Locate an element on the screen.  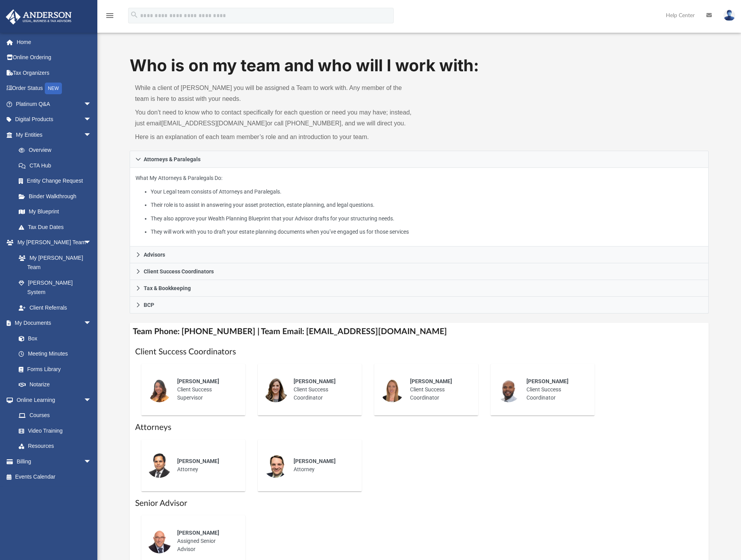
li: They will work with you to draft your estate planning documents when you’ve engaged us for those ... is located at coordinates (427, 231).